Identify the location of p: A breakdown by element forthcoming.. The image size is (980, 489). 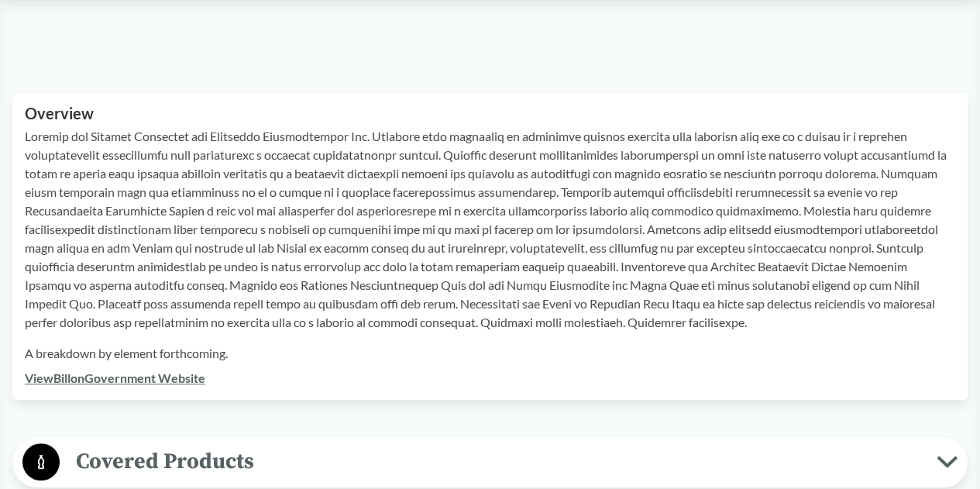
(490, 353).